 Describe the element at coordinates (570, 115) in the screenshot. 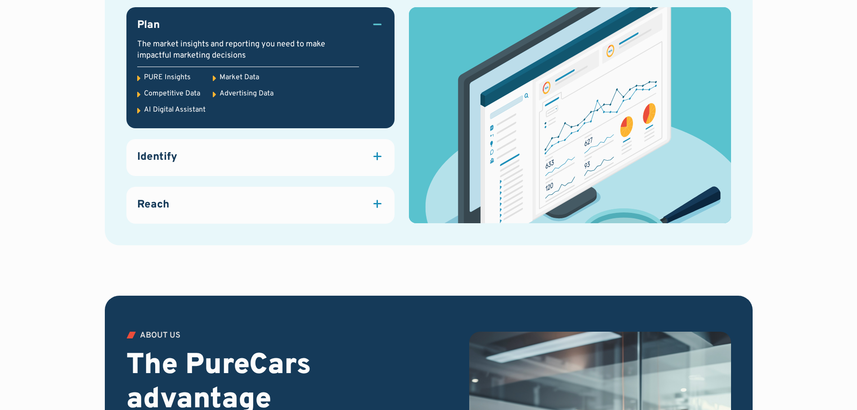

I see `img: dashboard` at that location.